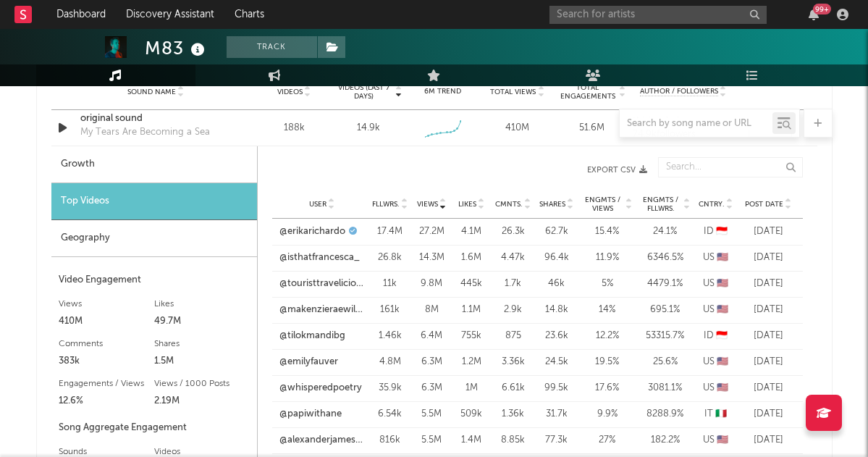  I want to click on div: 11.9 %, so click(607, 258).